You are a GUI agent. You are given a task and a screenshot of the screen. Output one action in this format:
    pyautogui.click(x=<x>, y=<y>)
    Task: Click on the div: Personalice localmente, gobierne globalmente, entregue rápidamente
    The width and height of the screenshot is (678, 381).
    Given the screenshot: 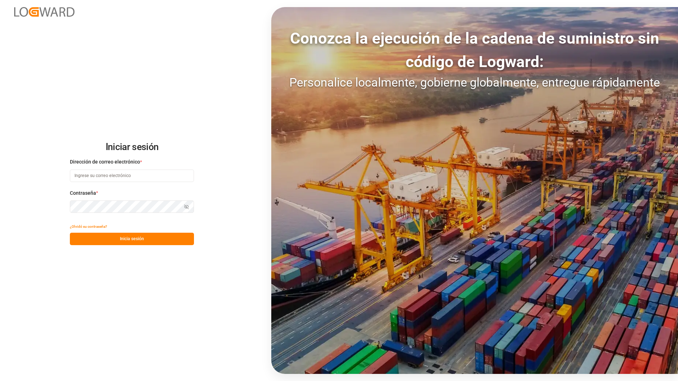 What is the action you would take?
    pyautogui.click(x=475, y=82)
    